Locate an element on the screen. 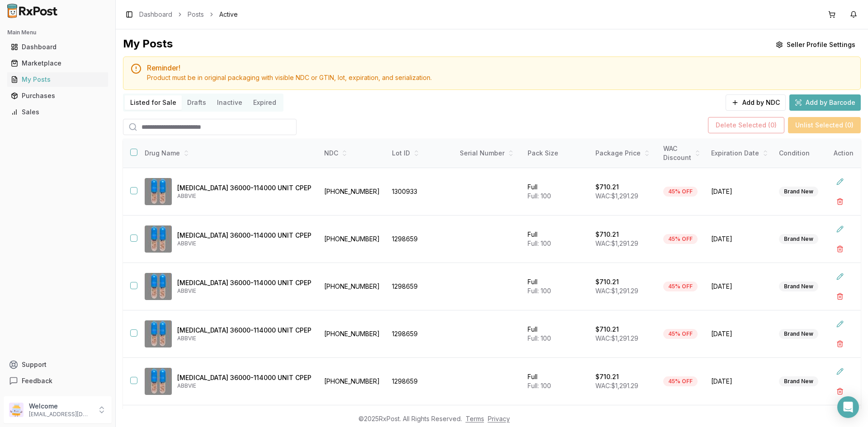 The image size is (868, 427). button: Purchases is located at coordinates (57, 96).